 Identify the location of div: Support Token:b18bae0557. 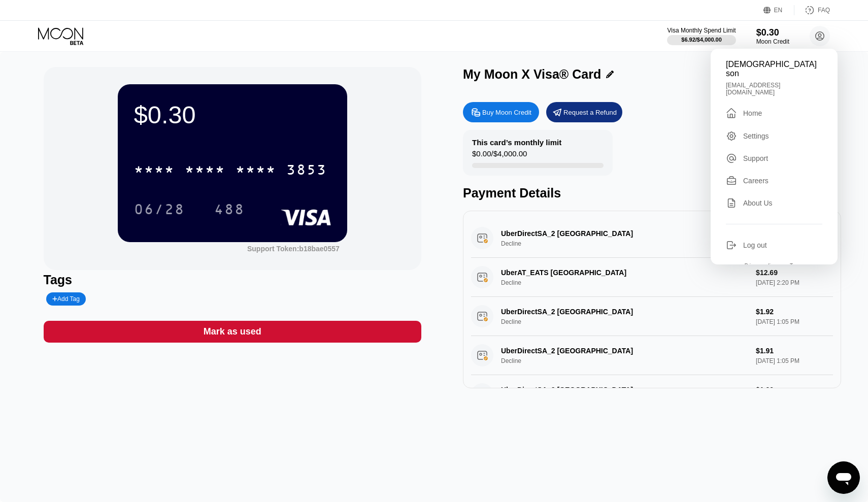
(294, 249).